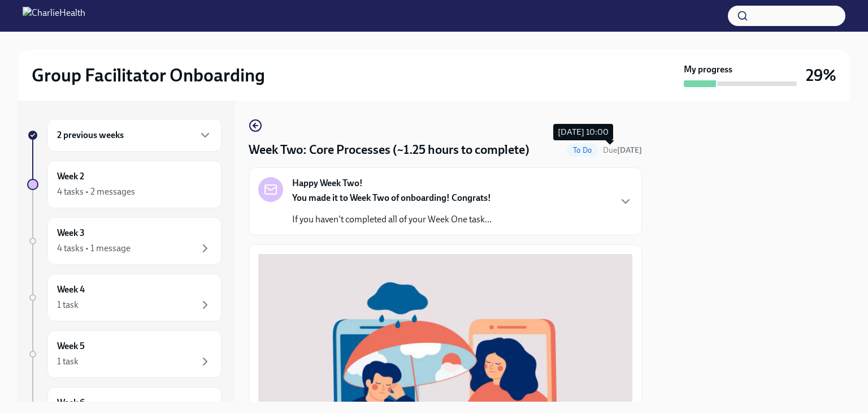 This screenshot has width=868, height=413. What do you see at coordinates (389, 150) in the screenshot?
I see `h4: Week Two: Core Processes (~1.25 hours to complete)` at bounding box center [389, 150].